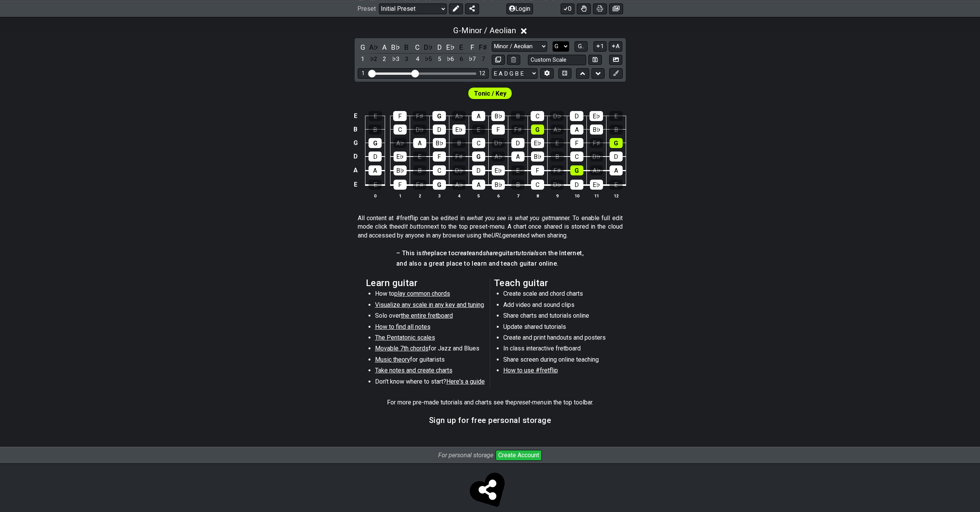 The height and width of the screenshot is (512, 980). I want to click on span: Here's a guide, so click(466, 381).